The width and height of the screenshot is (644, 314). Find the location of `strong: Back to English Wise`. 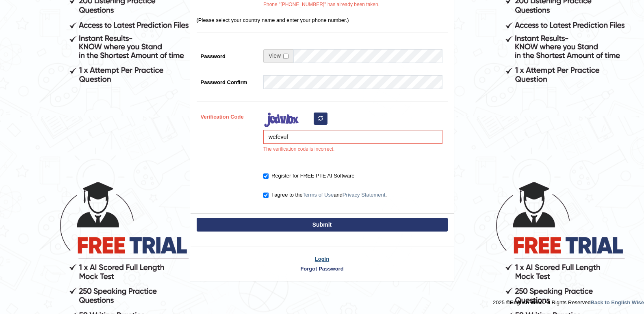

strong: Back to English Wise is located at coordinates (617, 302).